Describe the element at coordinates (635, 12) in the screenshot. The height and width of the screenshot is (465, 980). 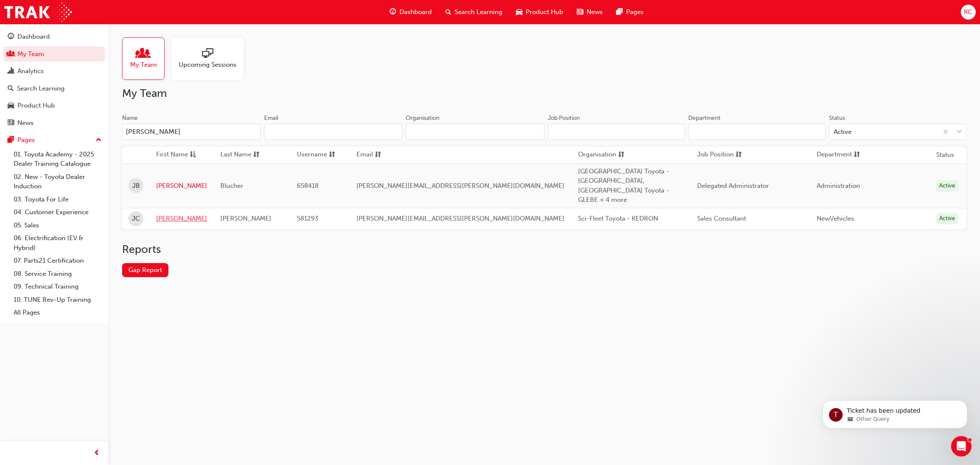
I see `span: Pages` at that location.